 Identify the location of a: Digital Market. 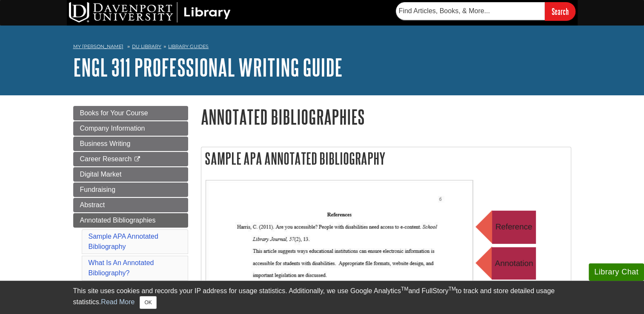
(131, 174).